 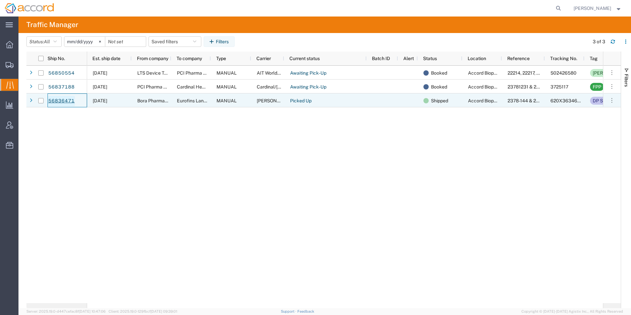 I want to click on a: Support, so click(x=289, y=311).